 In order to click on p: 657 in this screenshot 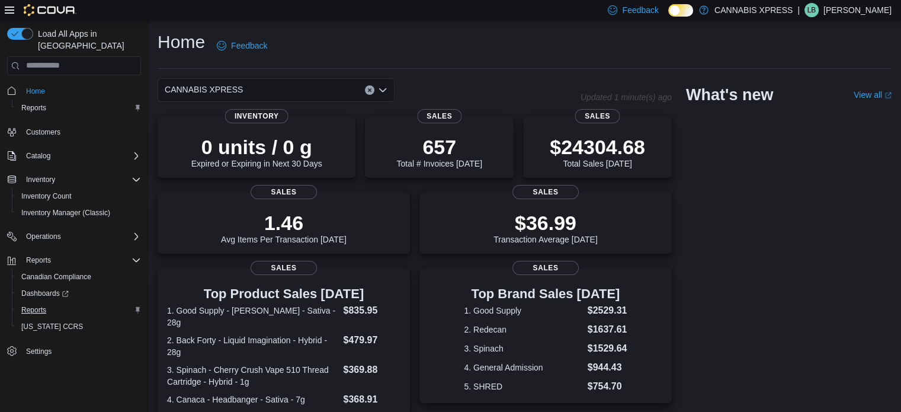, I will do `click(439, 147)`.